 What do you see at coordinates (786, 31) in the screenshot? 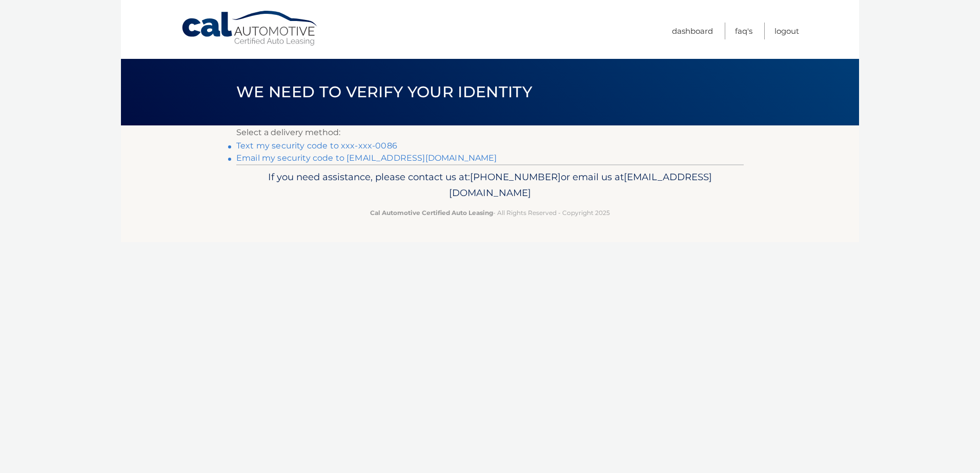
I see `a: Logout` at bounding box center [786, 31].